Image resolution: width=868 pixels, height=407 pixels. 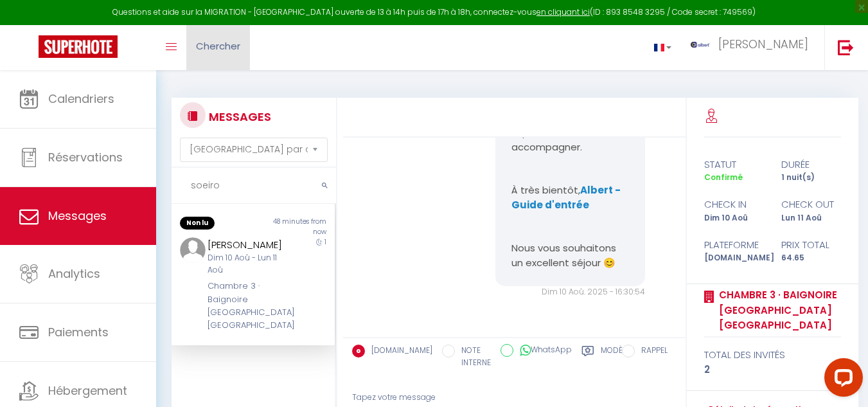 What do you see at coordinates (81, 98) in the screenshot?
I see `span: Calendriers` at bounding box center [81, 98].